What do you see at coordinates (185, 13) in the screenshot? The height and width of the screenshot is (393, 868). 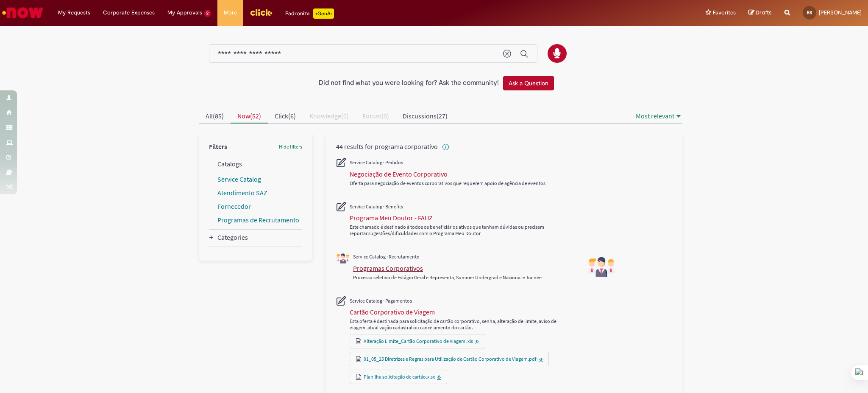 I see `span: My Approvals` at bounding box center [185, 13].